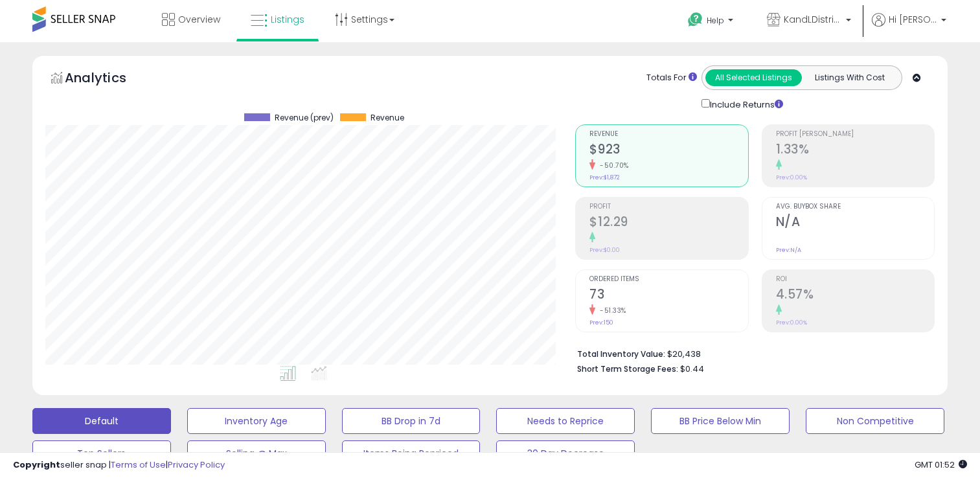 The height and width of the screenshot is (478, 980). What do you see at coordinates (668, 296) in the screenshot?
I see `h2: 73` at bounding box center [668, 296].